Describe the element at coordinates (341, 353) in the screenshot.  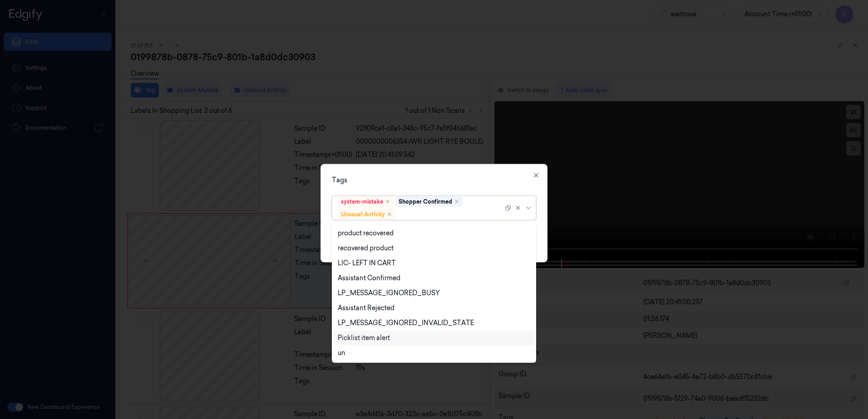
I see `div: un` at that location.